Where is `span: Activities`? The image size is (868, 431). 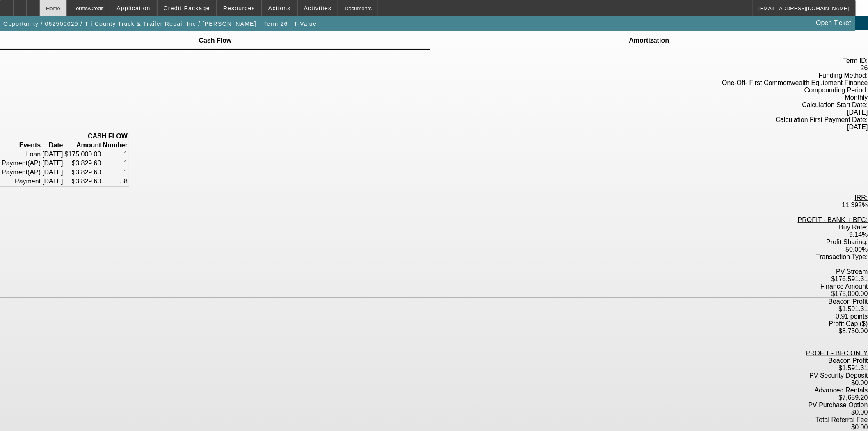 span: Activities is located at coordinates (318, 8).